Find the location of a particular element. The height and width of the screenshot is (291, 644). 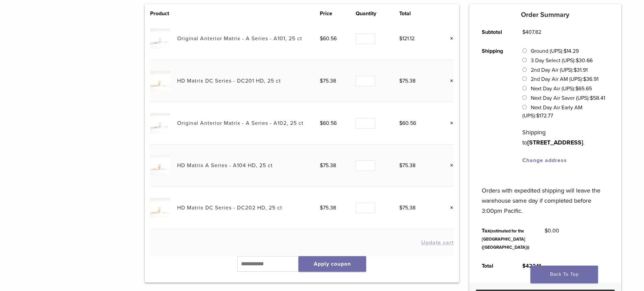

bdi: 172.77 is located at coordinates (545, 116).